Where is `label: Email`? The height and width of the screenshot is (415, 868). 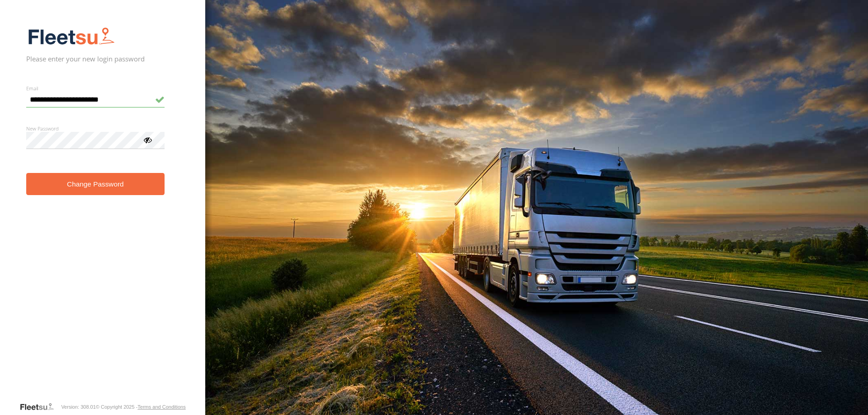 label: Email is located at coordinates (95, 88).